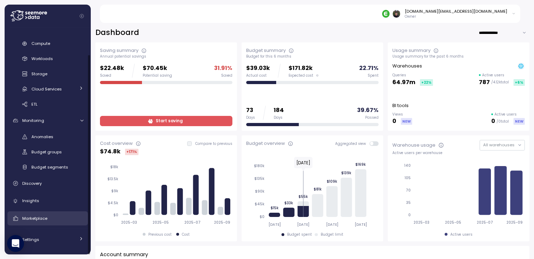 This screenshot has width=534, height=259. What do you see at coordinates (50, 167) in the screenshot?
I see `span: Budget segments` at bounding box center [50, 167].